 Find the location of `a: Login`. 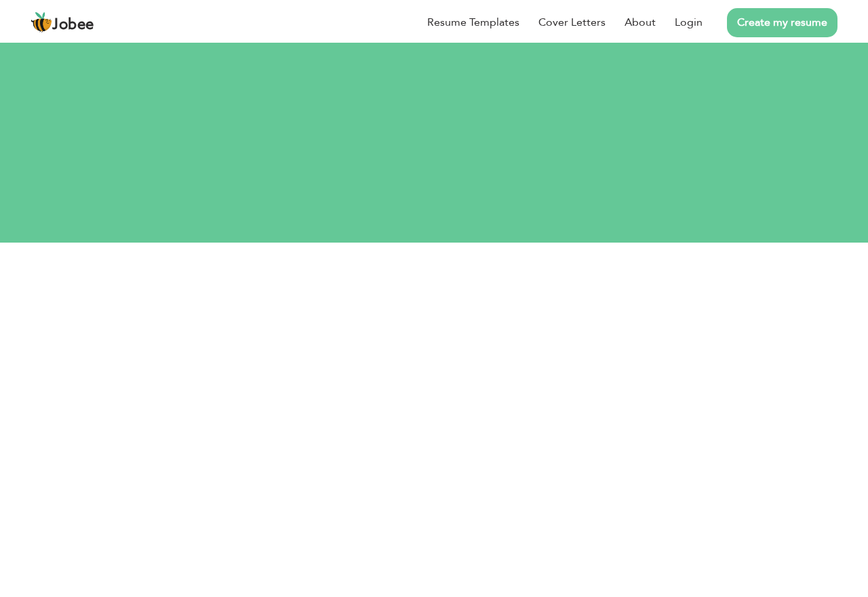

a: Login is located at coordinates (688, 23).